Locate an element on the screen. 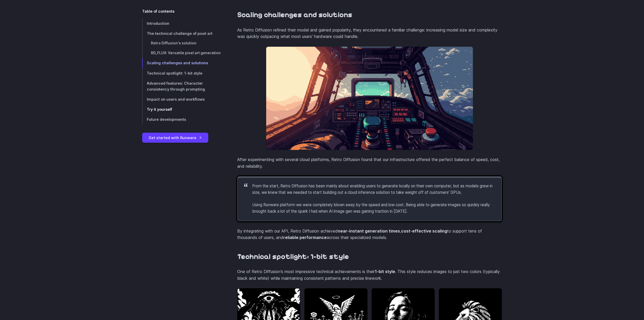 Image resolution: width=644 pixels, height=320 pixels. p: By integrating with our API, Retro Diffusion achieved , to support tens of thousands of users, an... is located at coordinates (369, 235).